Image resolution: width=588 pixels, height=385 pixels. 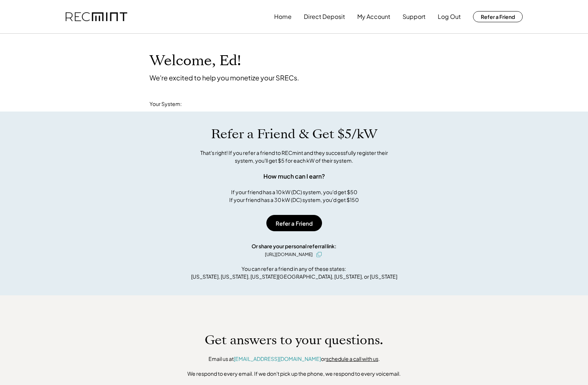 I want to click on div: Email us at or ., so click(x=294, y=359).